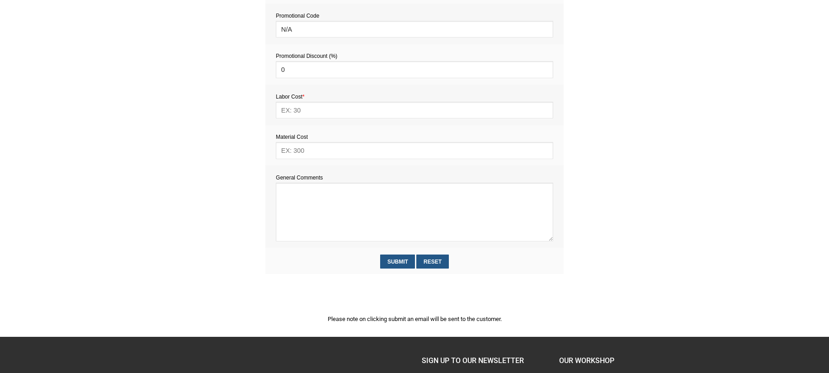 This screenshot has height=373, width=829. I want to click on h4: SIGN UP TO OUR NEWSLETTER, so click(483, 361).